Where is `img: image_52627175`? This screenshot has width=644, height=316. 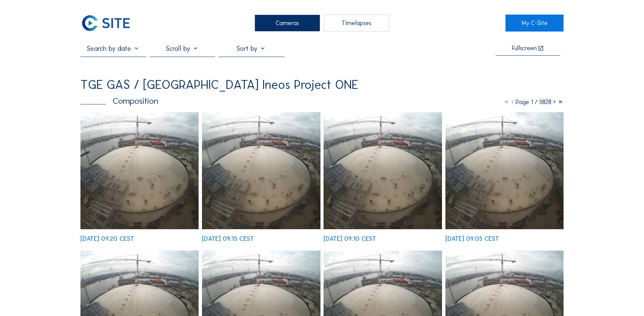
img: image_52627175 is located at coordinates (261, 171).